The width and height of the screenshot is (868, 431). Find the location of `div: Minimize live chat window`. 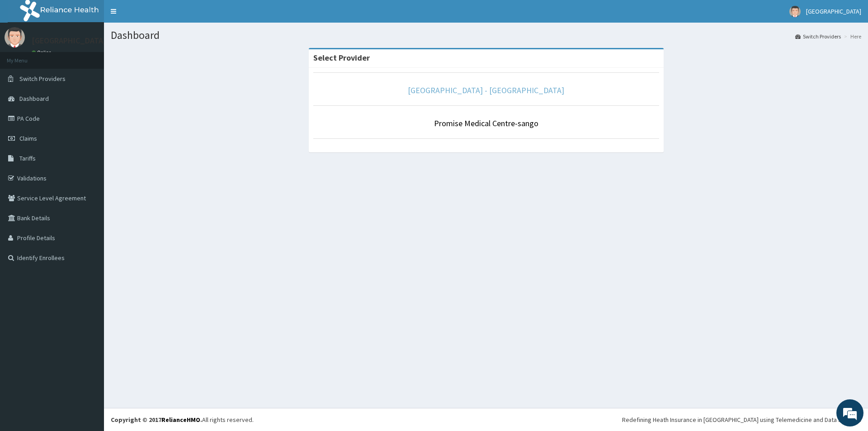

div: Minimize live chat window is located at coordinates (159, 16).